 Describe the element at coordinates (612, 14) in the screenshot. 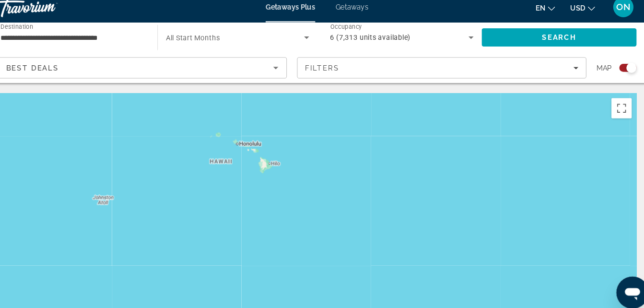

I see `button: User Menu` at that location.